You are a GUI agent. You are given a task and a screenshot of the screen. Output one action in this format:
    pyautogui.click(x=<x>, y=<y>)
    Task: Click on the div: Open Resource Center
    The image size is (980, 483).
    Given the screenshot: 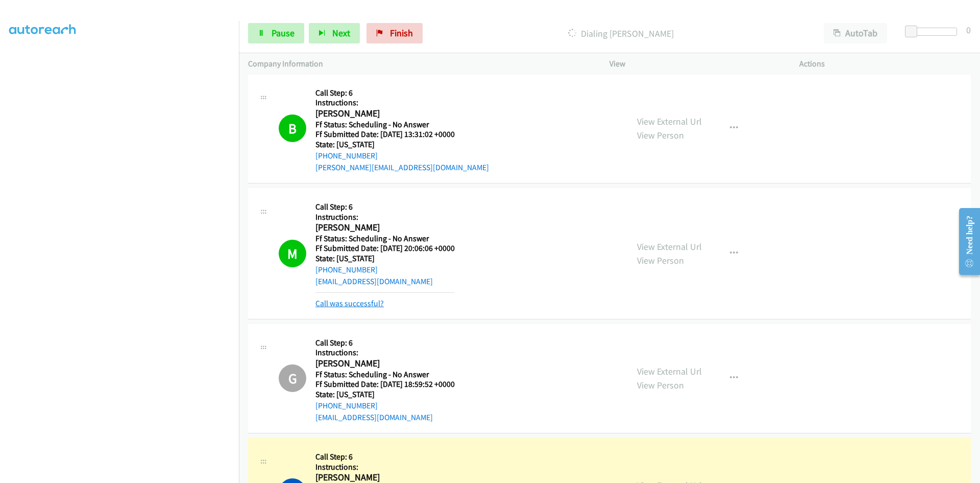 What is the action you would take?
    pyautogui.click(x=19, y=40)
    